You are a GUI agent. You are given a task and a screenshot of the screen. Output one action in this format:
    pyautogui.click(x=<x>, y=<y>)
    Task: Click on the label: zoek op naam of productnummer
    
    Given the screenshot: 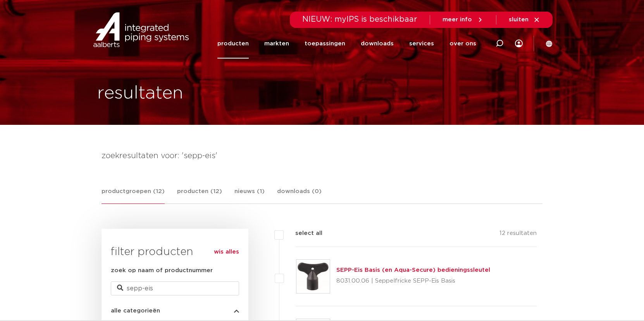 What is the action you would take?
    pyautogui.click(x=162, y=270)
    